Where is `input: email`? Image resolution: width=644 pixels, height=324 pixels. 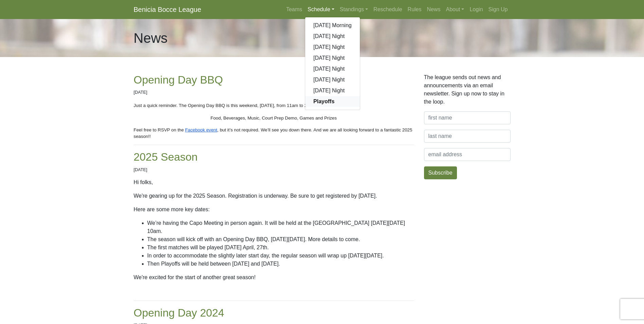
input: email is located at coordinates (467, 155).